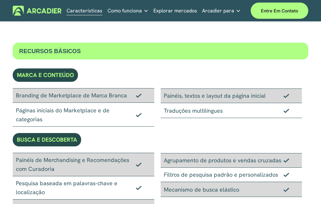 This screenshot has height=204, width=321. What do you see at coordinates (66, 187) in the screenshot?
I see `font: Pesquisa baseada em palavras-chave e localização` at bounding box center [66, 187].